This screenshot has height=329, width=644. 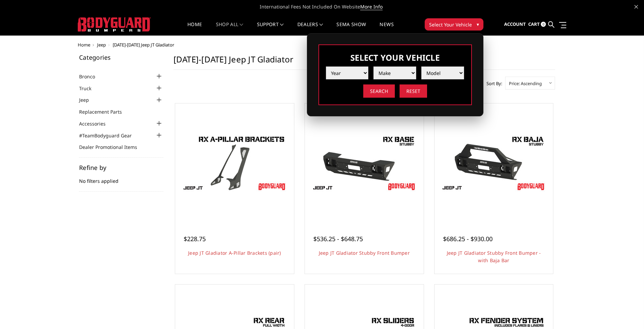 What do you see at coordinates (364, 163) in the screenshot?
I see `img: Jeep JT Gladiator Stubby Front Bumper` at bounding box center [364, 163].